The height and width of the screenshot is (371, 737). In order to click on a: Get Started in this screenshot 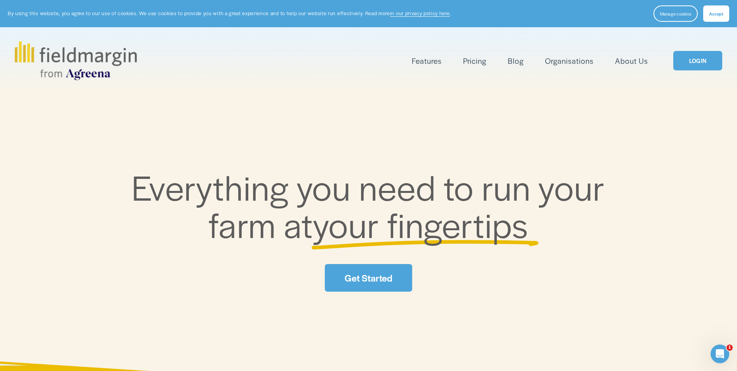, I will do `click(368, 277)`.